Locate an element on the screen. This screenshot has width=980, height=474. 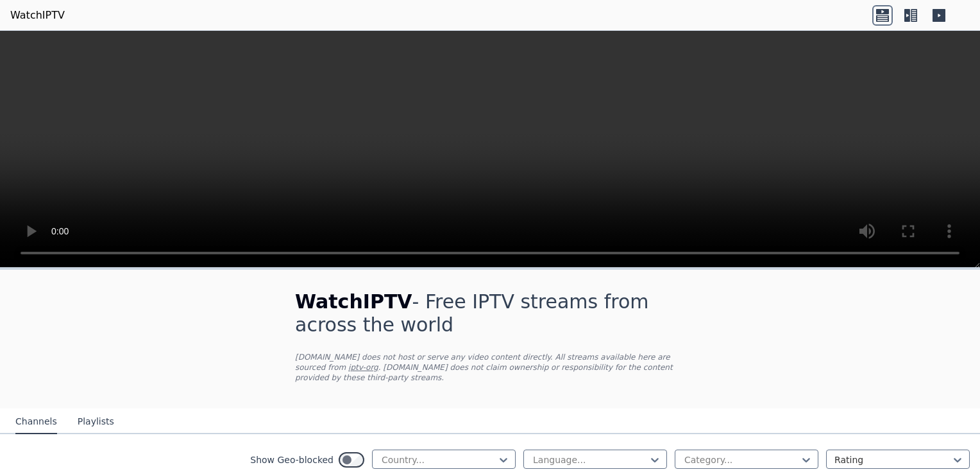
a: WatchIPTV is located at coordinates (37, 15).